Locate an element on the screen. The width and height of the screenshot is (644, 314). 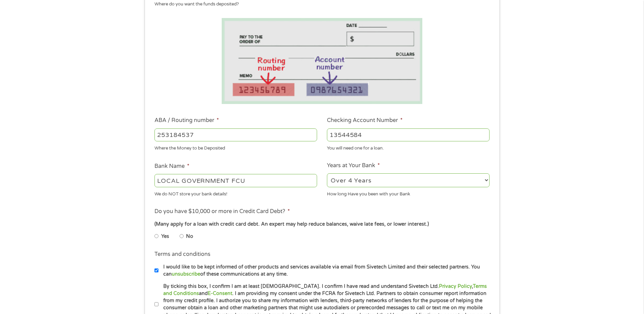
div: Where the Money to be Deposited is located at coordinates (236, 147).